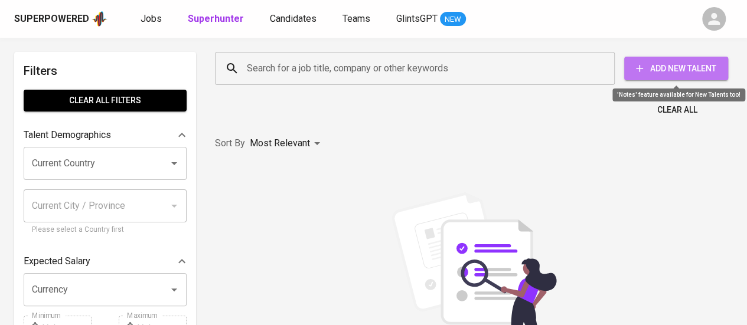 The image size is (747, 325). Describe the element at coordinates (431, 19) in the screenshot. I see `a: GlintsGPT NEW` at that location.